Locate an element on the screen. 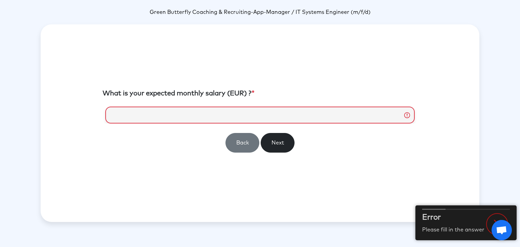  span: Green Butterfly Coaching & Recruiting is located at coordinates (200, 12).